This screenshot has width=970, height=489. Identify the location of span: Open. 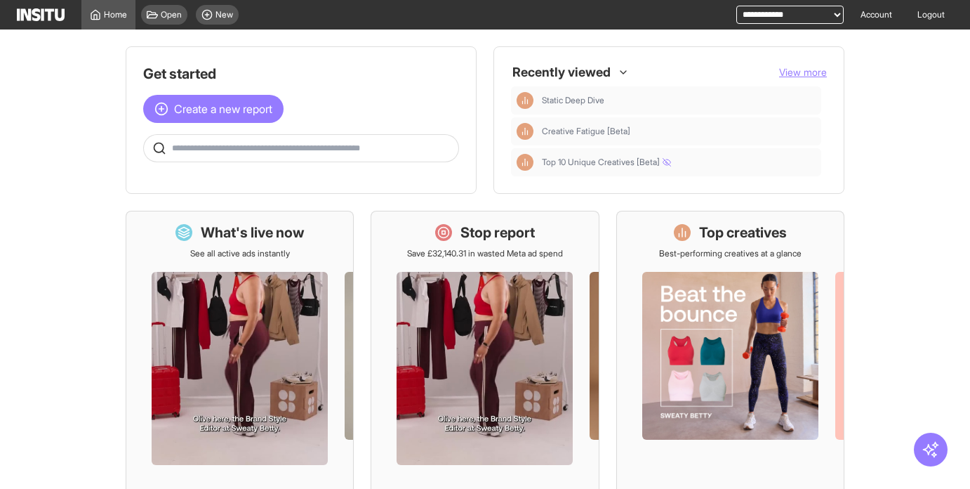
(171, 15).